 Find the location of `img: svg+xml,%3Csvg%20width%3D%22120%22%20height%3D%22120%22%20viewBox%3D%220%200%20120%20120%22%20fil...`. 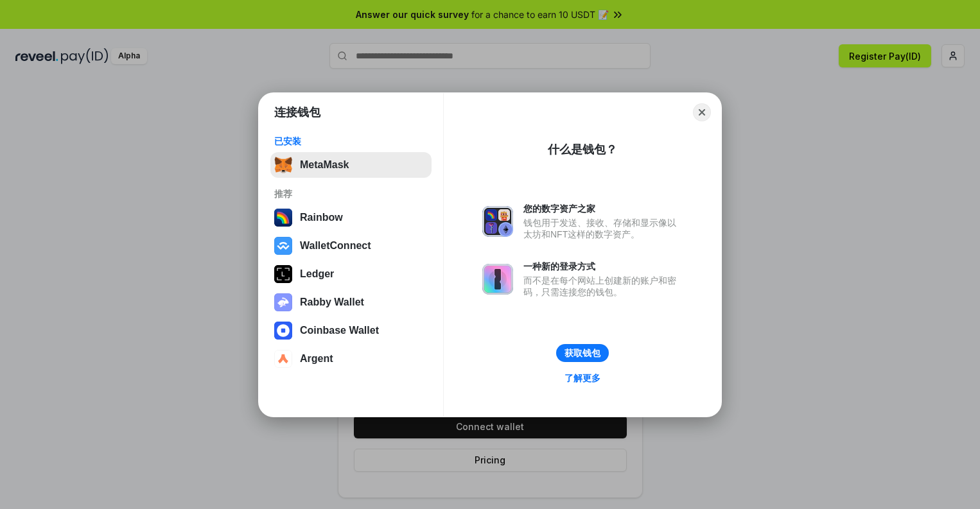

img: svg+xml,%3Csvg%20width%3D%22120%22%20height%3D%22120%22%20viewBox%3D%220%200%20120%20120%22%20fil... is located at coordinates (283, 218).